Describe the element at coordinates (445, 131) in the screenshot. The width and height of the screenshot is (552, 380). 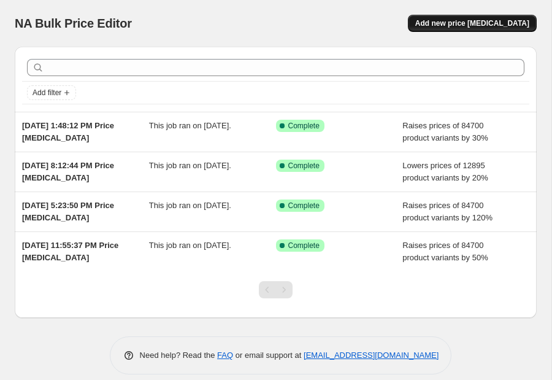
I see `span: Raises prices of 84700 product variants by 30%` at that location.